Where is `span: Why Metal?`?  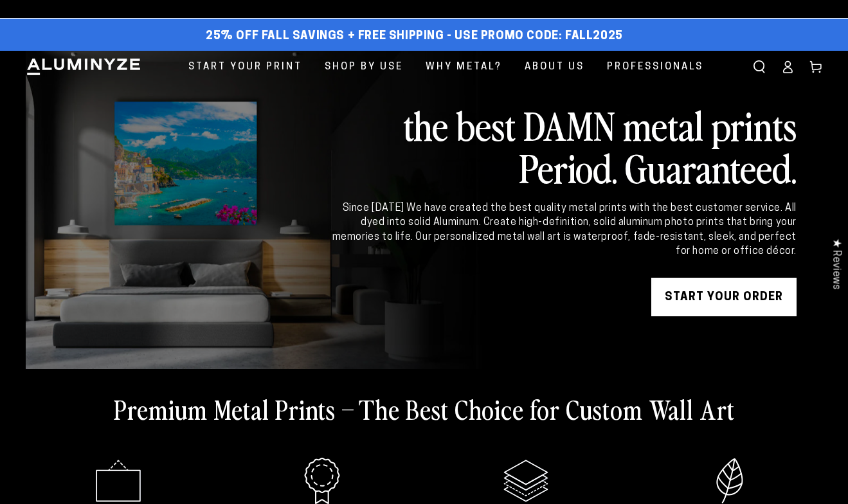 span: Why Metal? is located at coordinates (464, 67).